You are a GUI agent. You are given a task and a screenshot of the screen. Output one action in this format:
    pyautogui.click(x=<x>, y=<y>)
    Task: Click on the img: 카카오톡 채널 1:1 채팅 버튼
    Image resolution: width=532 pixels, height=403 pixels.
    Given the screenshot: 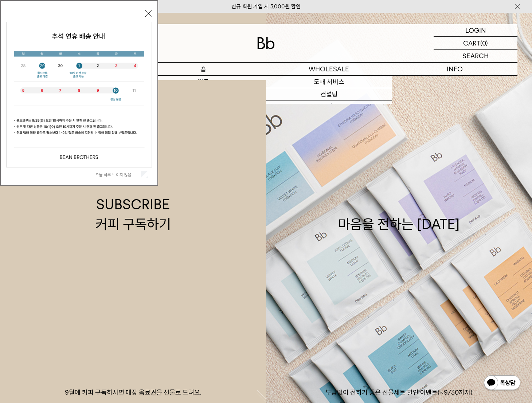 What is the action you would take?
    pyautogui.click(x=502, y=383)
    